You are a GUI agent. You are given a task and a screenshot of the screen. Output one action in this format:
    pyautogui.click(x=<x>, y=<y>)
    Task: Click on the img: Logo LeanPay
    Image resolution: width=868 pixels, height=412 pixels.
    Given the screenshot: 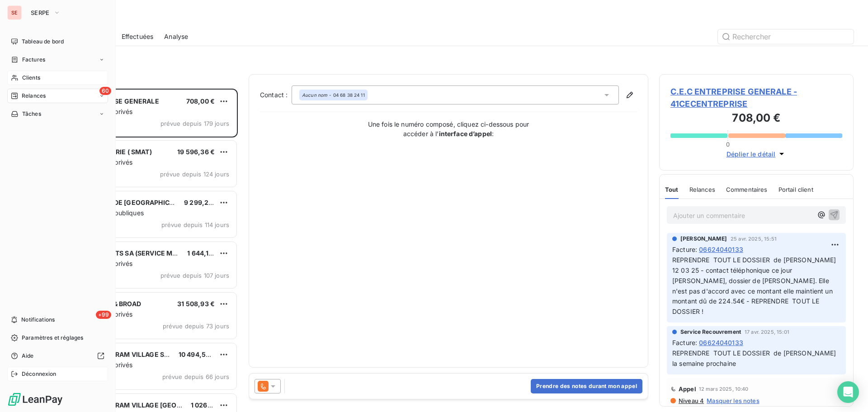 What is the action you would take?
    pyautogui.click(x=35, y=399)
    